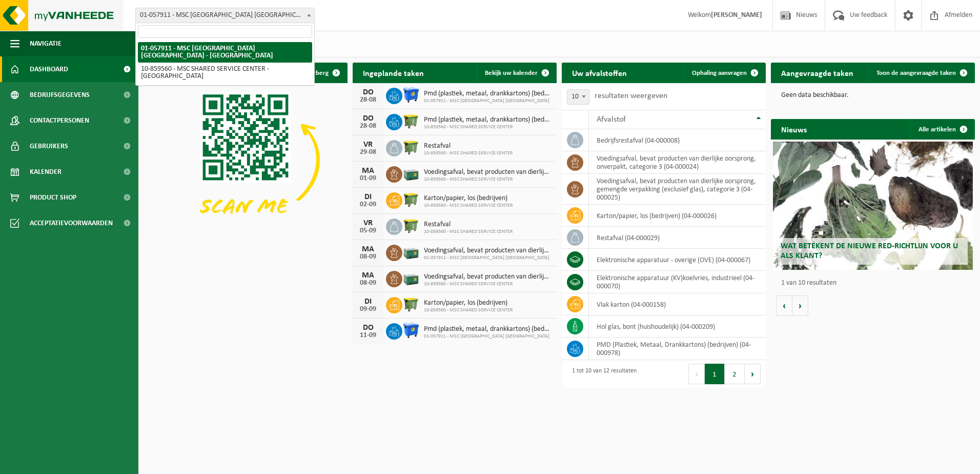 The height and width of the screenshot is (474, 980). What do you see at coordinates (322, 73) in the screenshot?
I see `button: Verberg` at bounding box center [322, 73].